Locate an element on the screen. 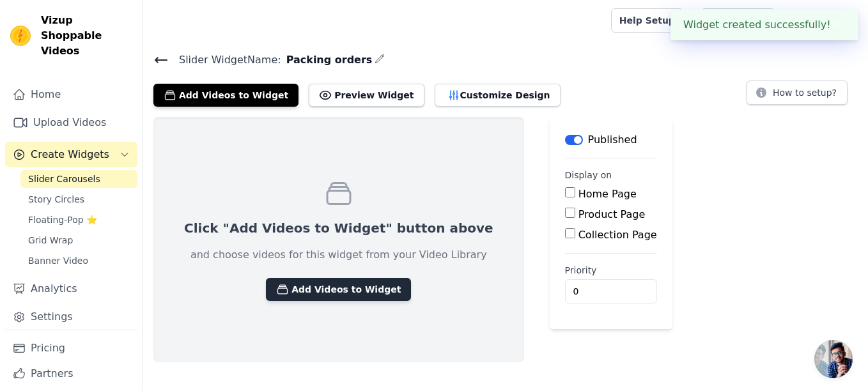  a: Analytics is located at coordinates (71, 289).